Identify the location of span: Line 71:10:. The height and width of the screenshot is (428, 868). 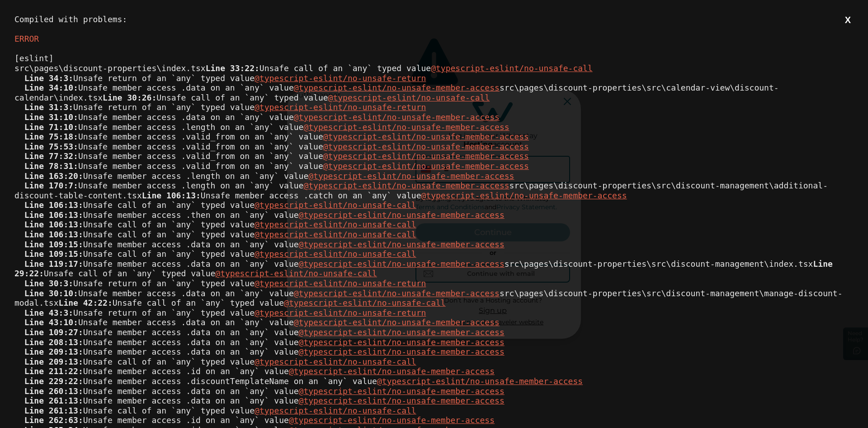
(51, 127).